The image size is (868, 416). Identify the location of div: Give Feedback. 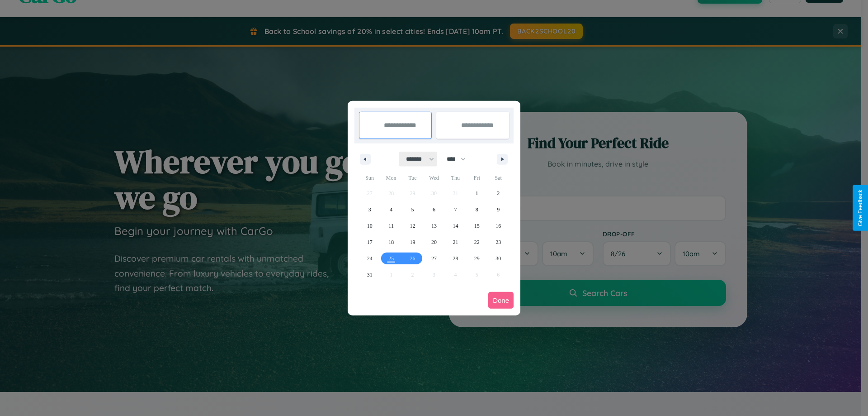
(860, 208).